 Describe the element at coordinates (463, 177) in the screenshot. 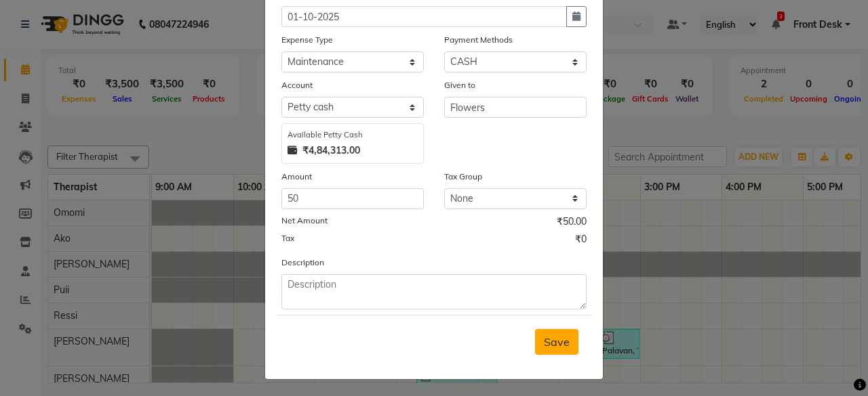

I see `label: Tax Group` at that location.